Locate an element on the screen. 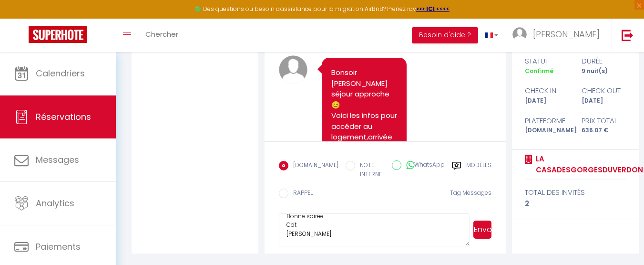  div: Prix total is located at coordinates (604, 121).